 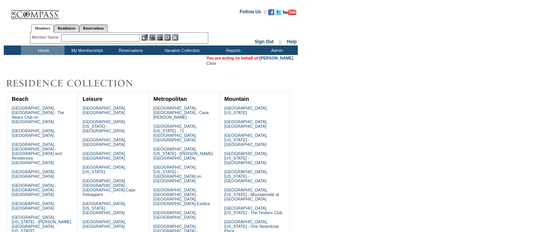 I want to click on a: Become our fan on Facebook, so click(x=271, y=14).